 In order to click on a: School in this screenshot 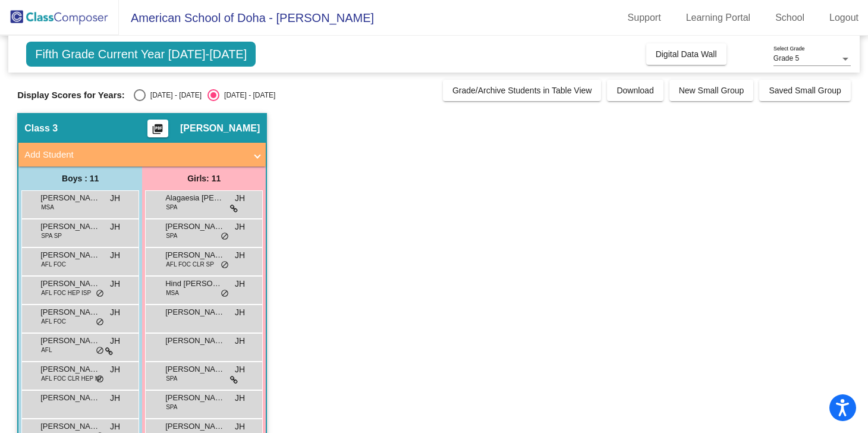, I will do `click(789, 18)`.